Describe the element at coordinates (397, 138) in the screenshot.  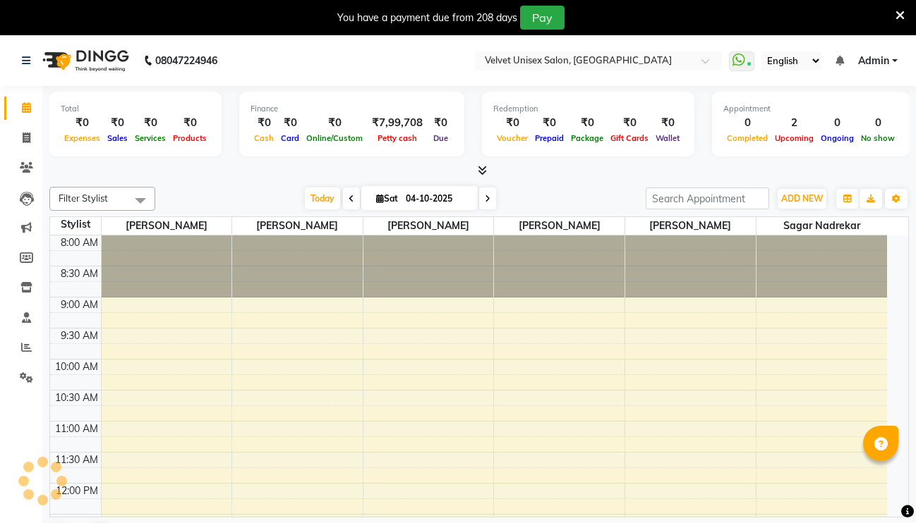
I see `span: Petty cash` at that location.